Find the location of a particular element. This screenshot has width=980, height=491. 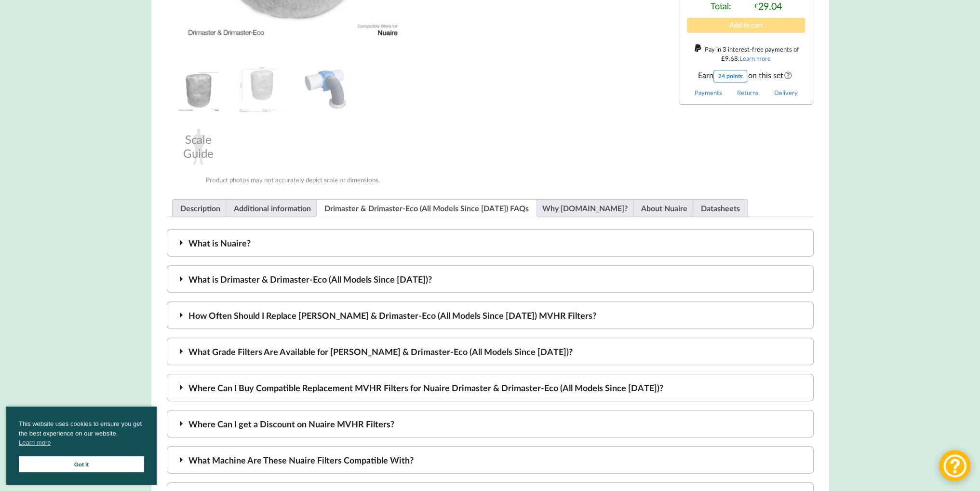

a: Returns is located at coordinates (748, 93).